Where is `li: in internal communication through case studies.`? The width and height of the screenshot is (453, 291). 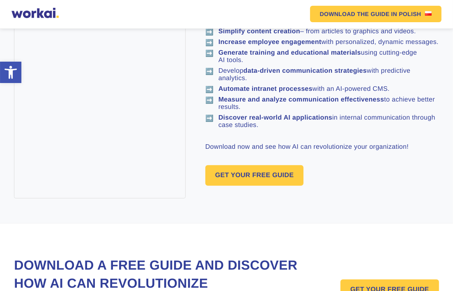 li: in internal communication through case studies. is located at coordinates (322, 122).